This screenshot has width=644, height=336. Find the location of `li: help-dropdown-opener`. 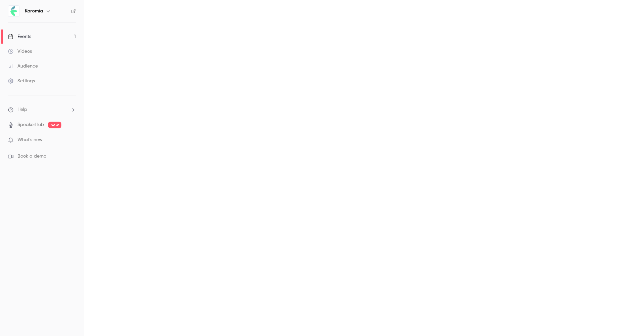

li: help-dropdown-opener is located at coordinates (42, 110).